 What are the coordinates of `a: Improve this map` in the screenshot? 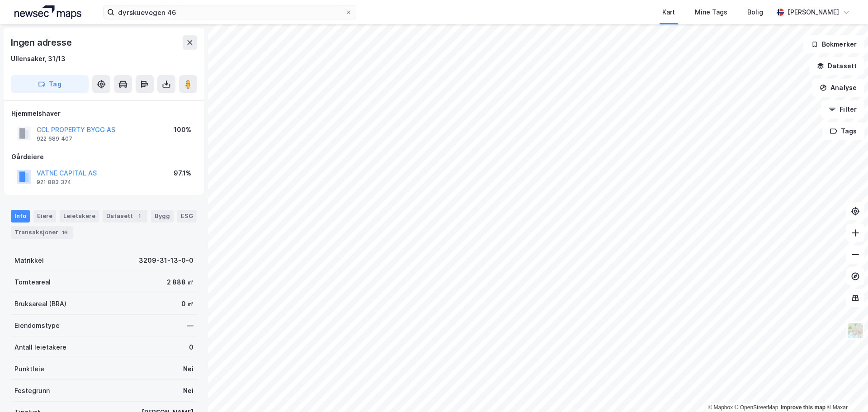 It's located at (803, 407).